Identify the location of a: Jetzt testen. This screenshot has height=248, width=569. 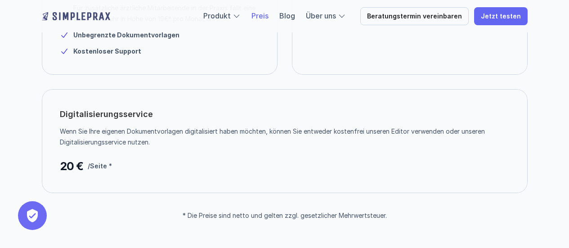
(501, 16).